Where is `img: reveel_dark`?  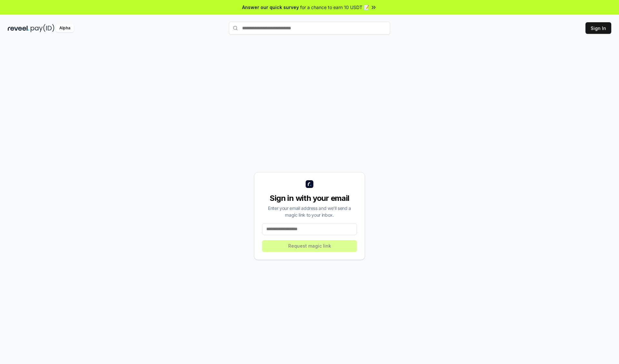
img: reveel_dark is located at coordinates (19, 28).